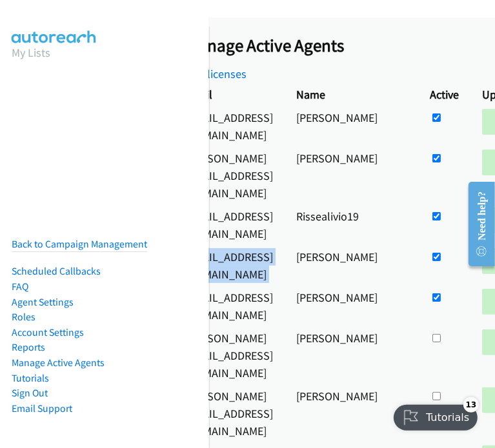 The height and width of the screenshot is (448, 495). What do you see at coordinates (322, 46) in the screenshot?
I see `h2: Manage Active Agents` at bounding box center [322, 46].